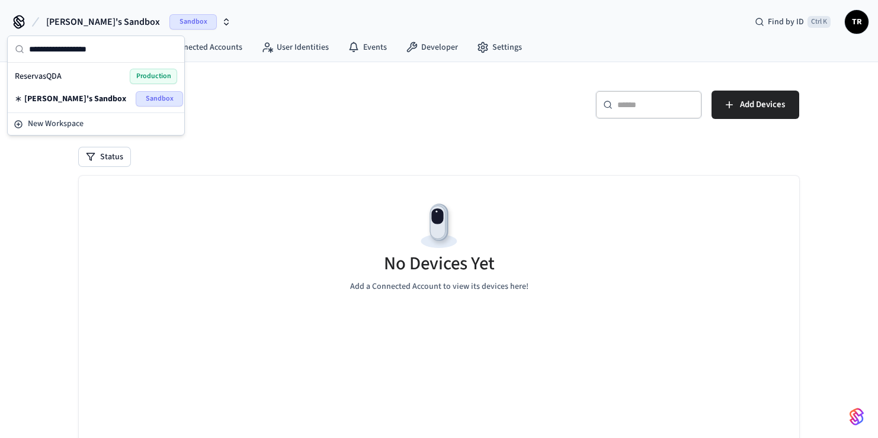 Image resolution: width=878 pixels, height=438 pixels. What do you see at coordinates (856, 22) in the screenshot?
I see `button: TR` at bounding box center [856, 22].